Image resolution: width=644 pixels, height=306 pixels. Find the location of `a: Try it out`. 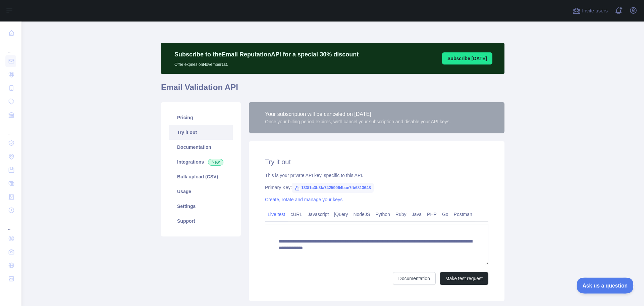

a: Try it out is located at coordinates (201, 133).